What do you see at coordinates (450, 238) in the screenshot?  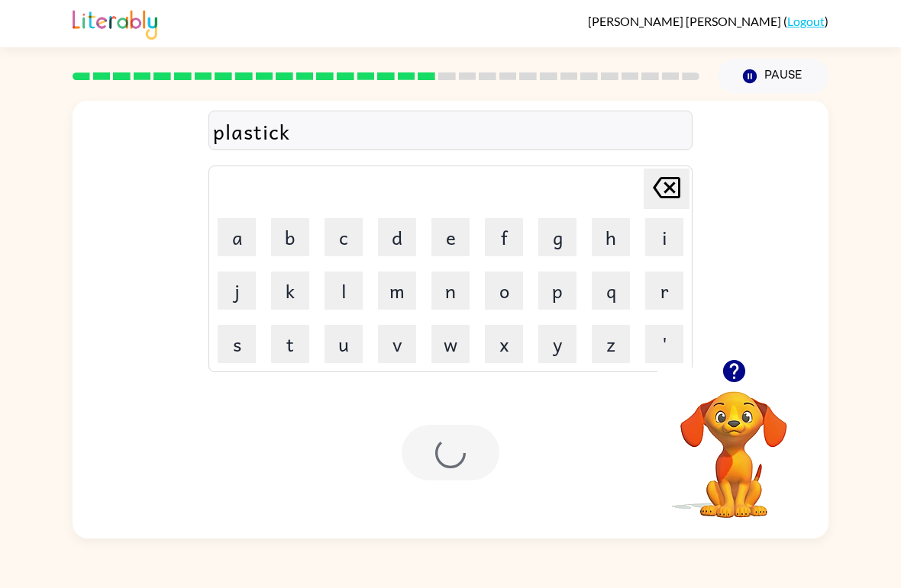 I see `button: e` at bounding box center [450, 238].